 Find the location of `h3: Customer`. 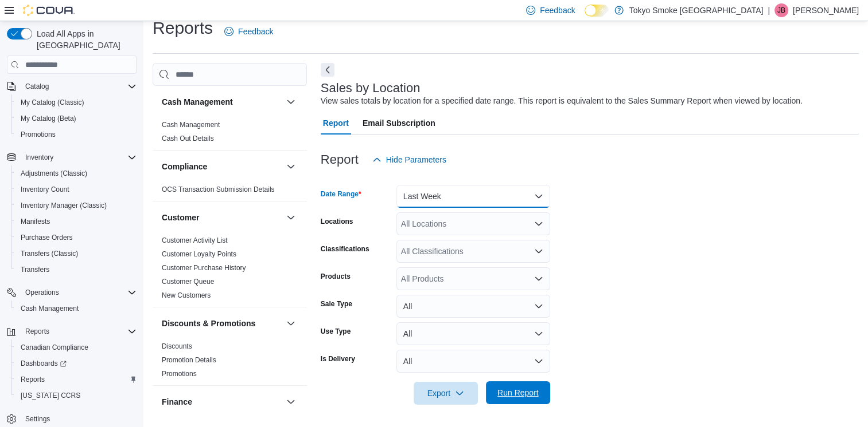

h3: Customer is located at coordinates (181, 218).